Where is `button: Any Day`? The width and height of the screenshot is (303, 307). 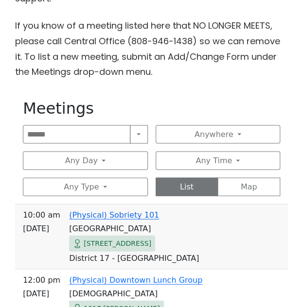 button: Any Day is located at coordinates (85, 161).